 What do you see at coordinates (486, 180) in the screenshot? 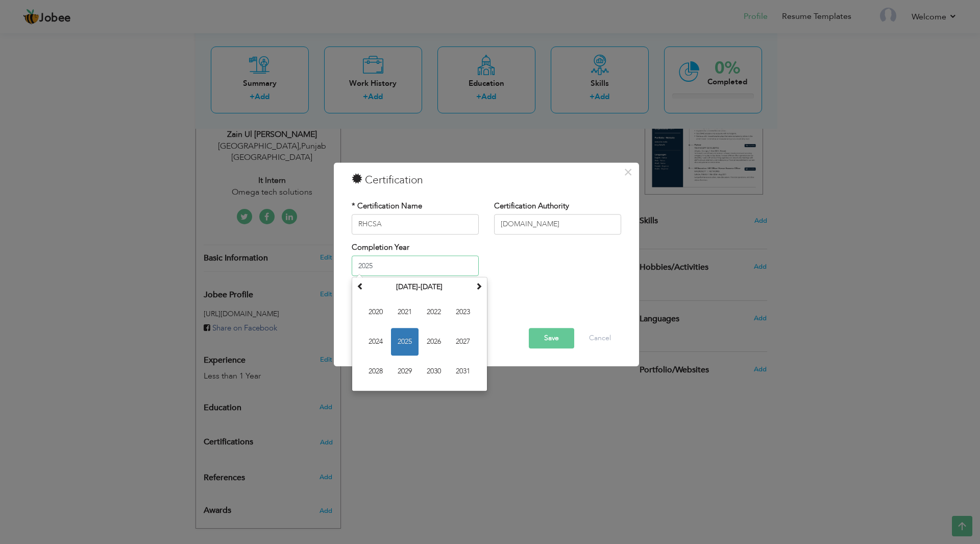
I see `h3: Certification` at bounding box center [486, 180].